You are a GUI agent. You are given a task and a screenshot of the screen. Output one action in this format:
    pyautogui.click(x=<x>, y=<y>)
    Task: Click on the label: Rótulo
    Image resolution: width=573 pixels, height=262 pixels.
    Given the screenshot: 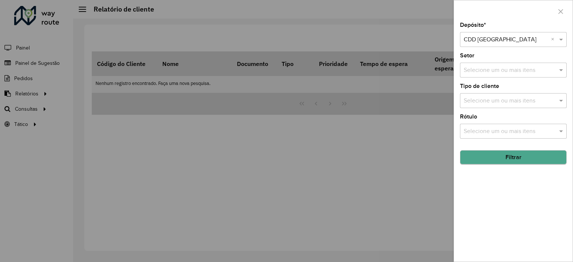 What is the action you would take?
    pyautogui.click(x=469, y=117)
    